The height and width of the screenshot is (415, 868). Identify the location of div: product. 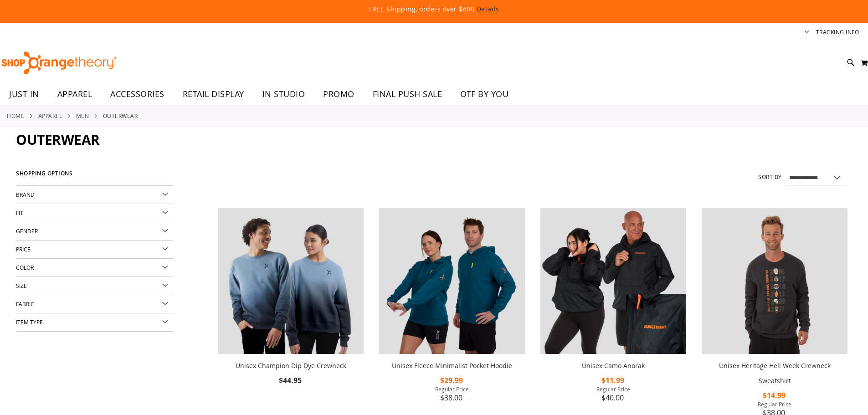
(291, 306).